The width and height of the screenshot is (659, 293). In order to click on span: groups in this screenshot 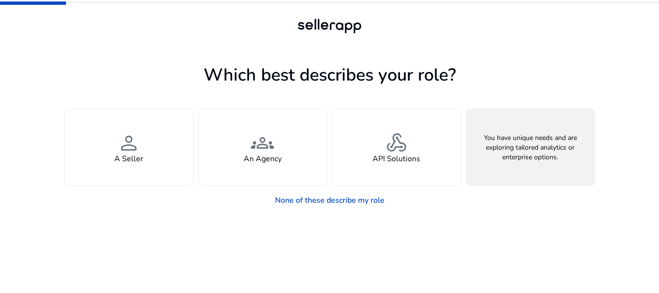, I will do `click(262, 143)`.